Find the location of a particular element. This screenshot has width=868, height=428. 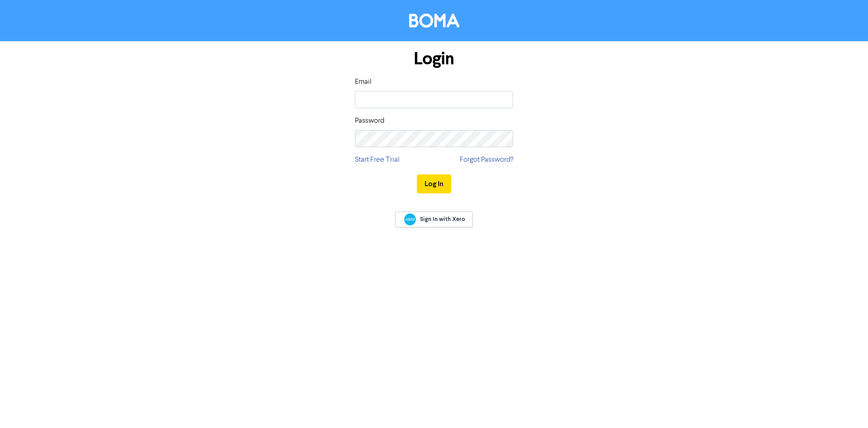

label: Password is located at coordinates (369, 121).